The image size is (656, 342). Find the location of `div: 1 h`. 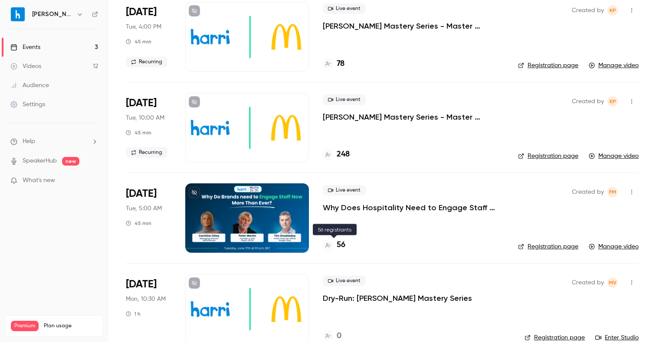

div: 1 h is located at coordinates (133, 314).